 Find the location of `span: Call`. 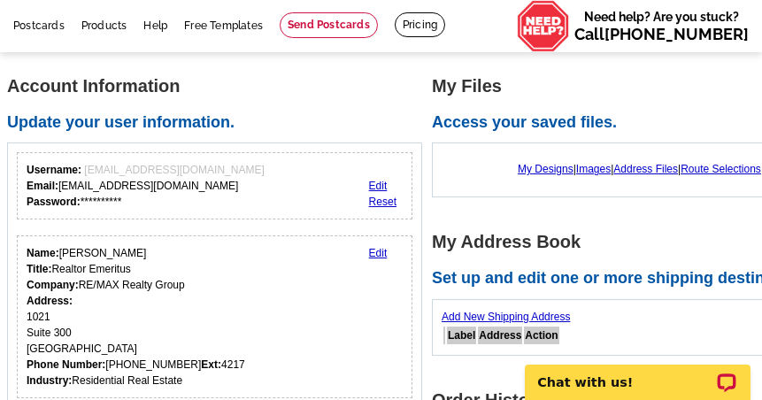

span: Call is located at coordinates (661, 34).